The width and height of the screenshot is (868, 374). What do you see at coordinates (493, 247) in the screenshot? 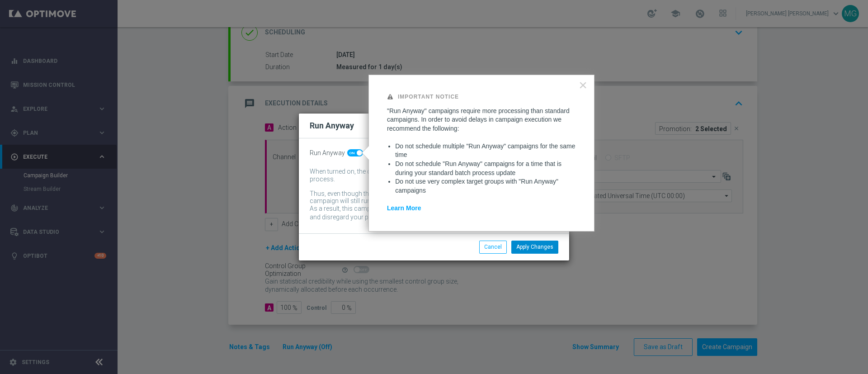
I see `button: Cancel` at bounding box center [493, 247].